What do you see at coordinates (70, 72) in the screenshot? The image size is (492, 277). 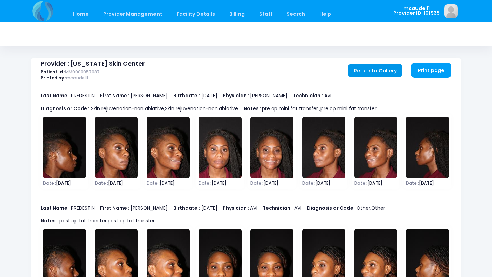 I see `span: MM0000057087` at bounding box center [70, 72].